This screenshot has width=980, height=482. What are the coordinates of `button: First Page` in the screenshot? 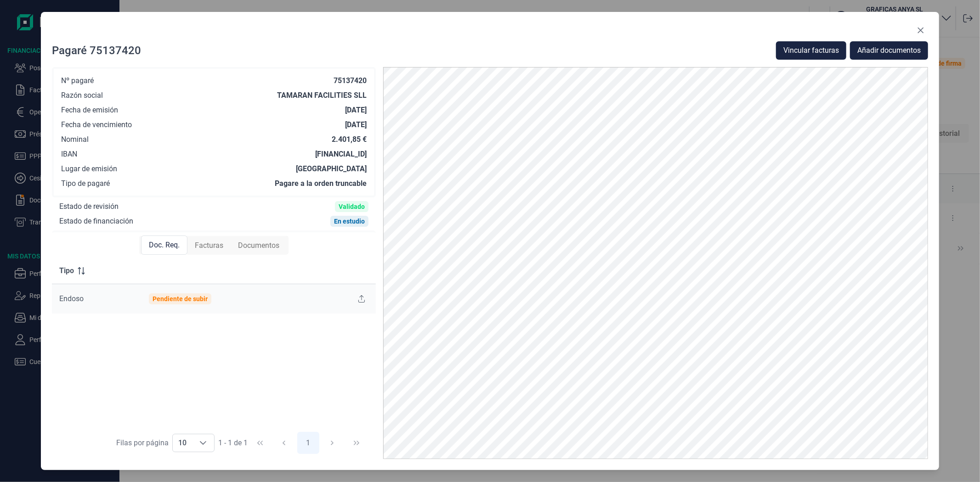 It's located at (260, 443).